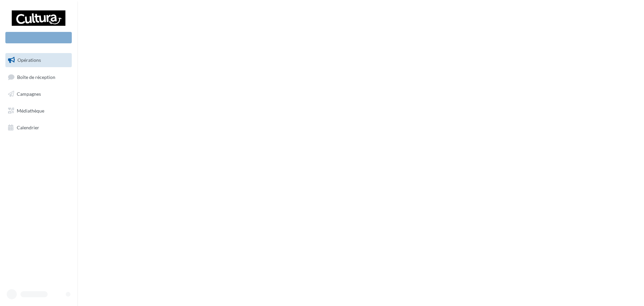 The image size is (644, 306). I want to click on span: Opérations, so click(29, 60).